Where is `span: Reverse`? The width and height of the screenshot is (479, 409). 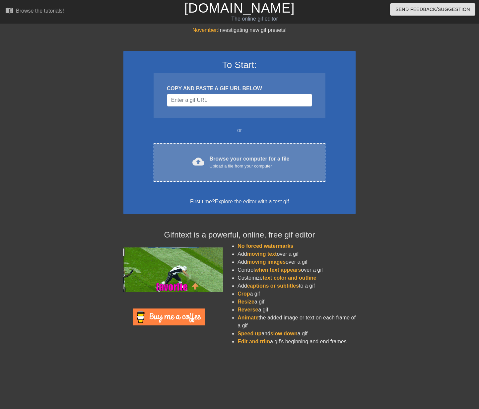 span: Reverse is located at coordinates (248, 310).